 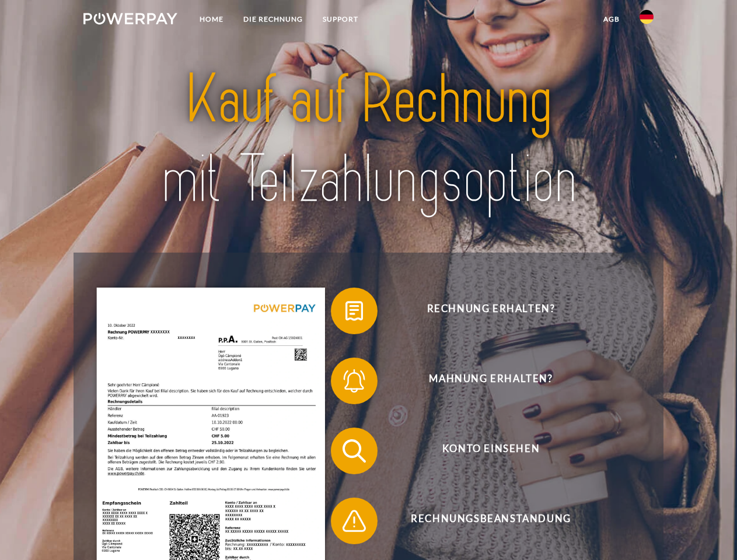 I want to click on button: Konto einsehen, so click(x=483, y=451).